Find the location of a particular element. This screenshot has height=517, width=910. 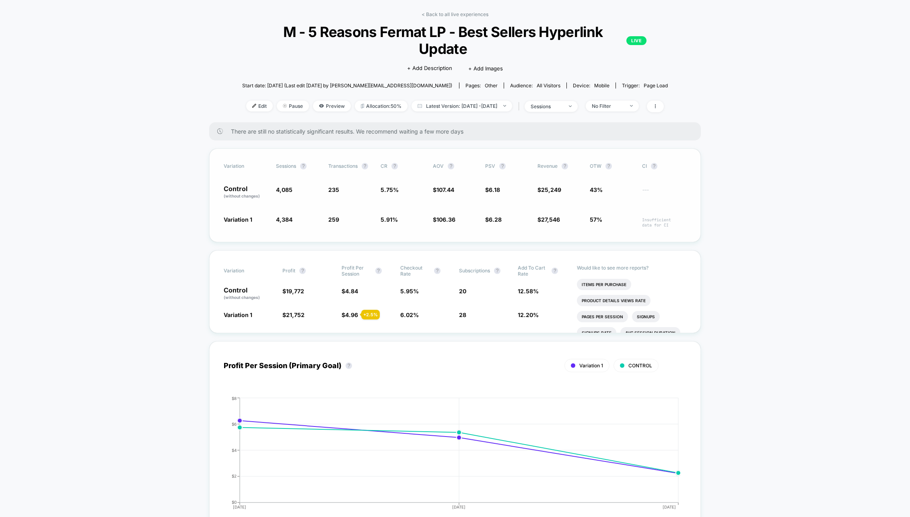

span: PSV is located at coordinates (490, 166).